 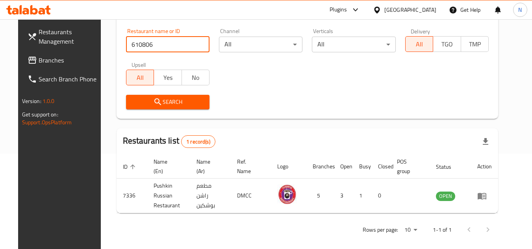 I want to click on td: مطعم راشن بوشكين, so click(x=210, y=196).